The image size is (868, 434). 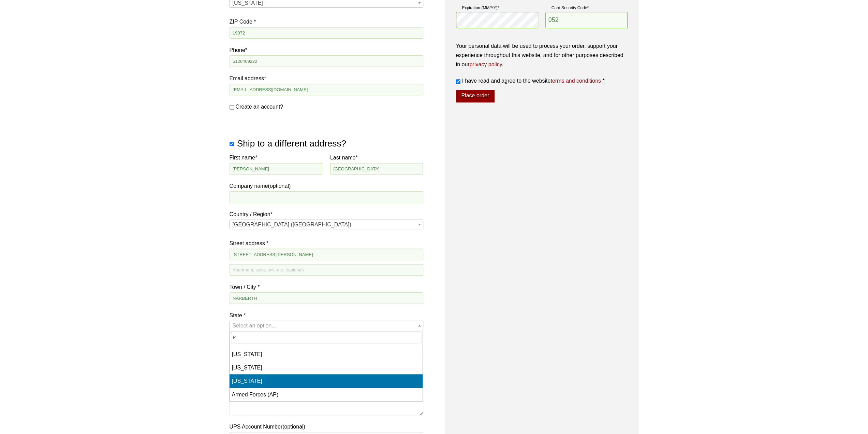 I want to click on span: Ship to a different address?, so click(x=292, y=143).